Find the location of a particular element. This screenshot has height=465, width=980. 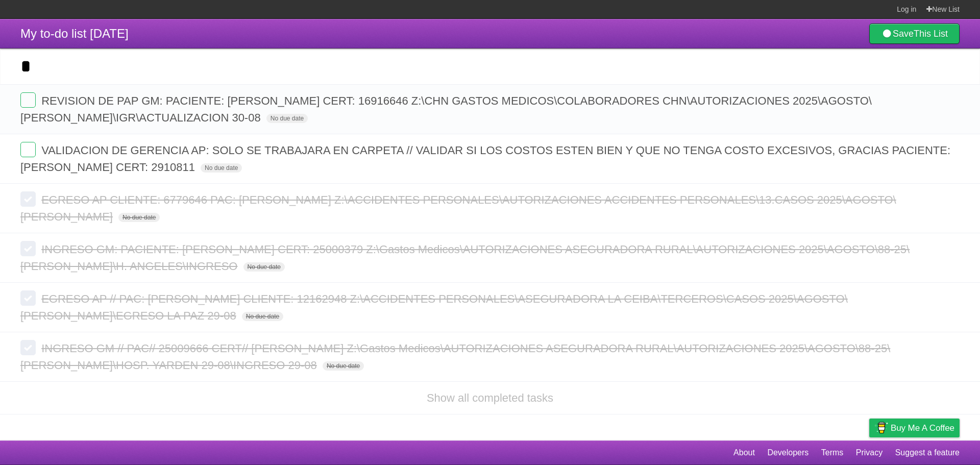

a: Developers is located at coordinates (788, 453).